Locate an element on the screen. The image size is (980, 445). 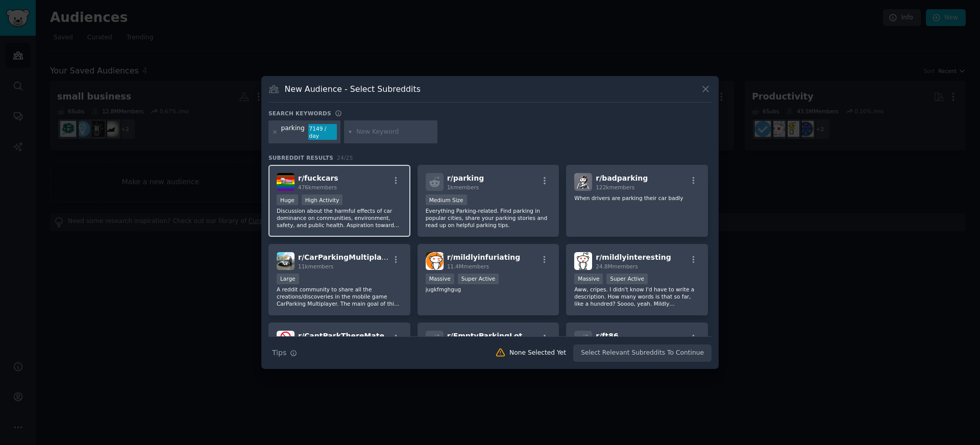
span: 476k members is located at coordinates (318, 187).